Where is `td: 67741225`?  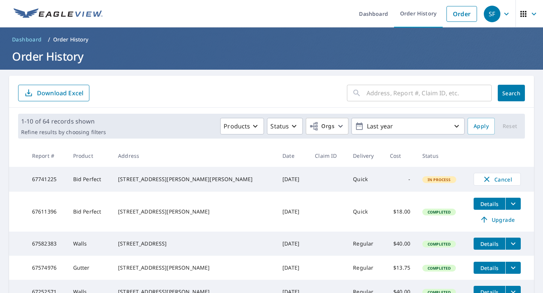 td: 67741225 is located at coordinates (46, 179).